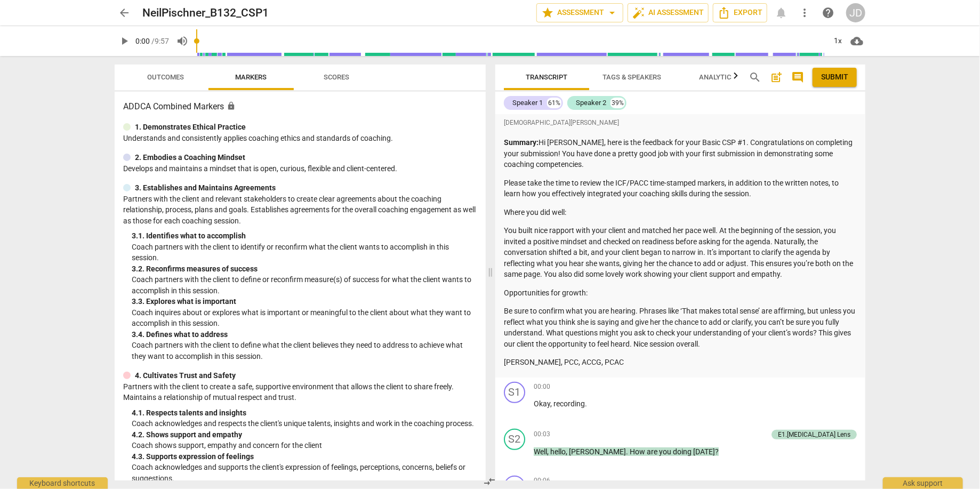 This screenshot has height=489, width=980. I want to click on span: search, so click(755, 77).